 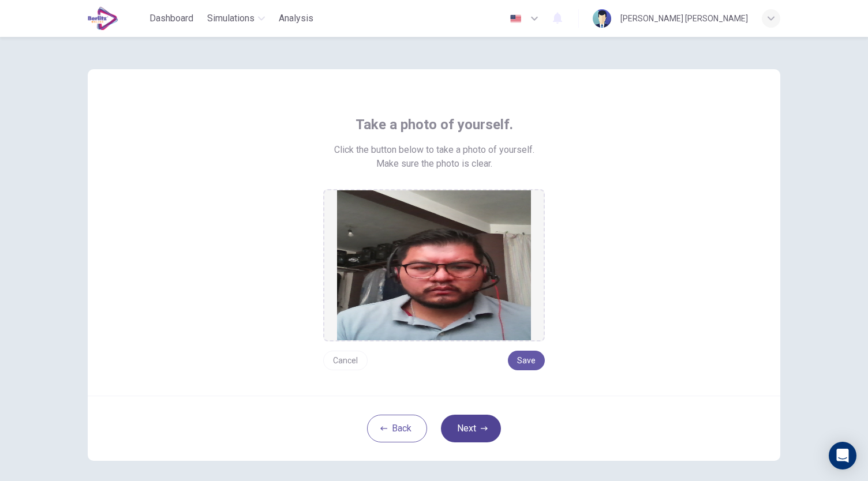 I want to click on span: Simulations, so click(x=231, y=18).